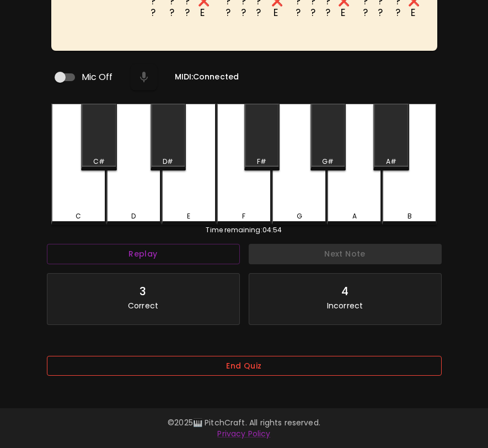 The width and height of the screenshot is (488, 448). What do you see at coordinates (207, 77) in the screenshot?
I see `h6: MIDI: Connected` at bounding box center [207, 77].